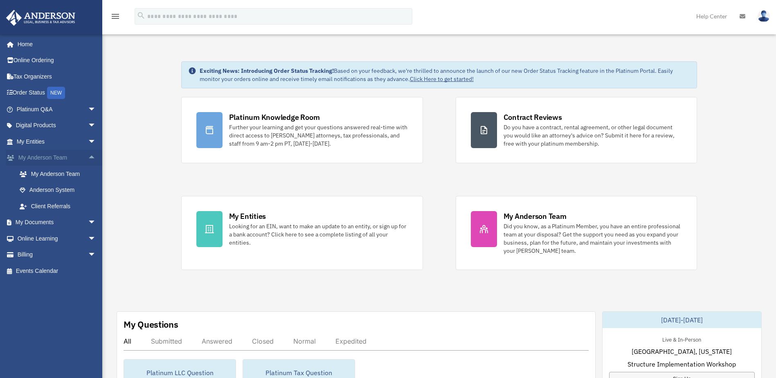  What do you see at coordinates (351, 341) in the screenshot?
I see `div: Expedited` at bounding box center [351, 341].